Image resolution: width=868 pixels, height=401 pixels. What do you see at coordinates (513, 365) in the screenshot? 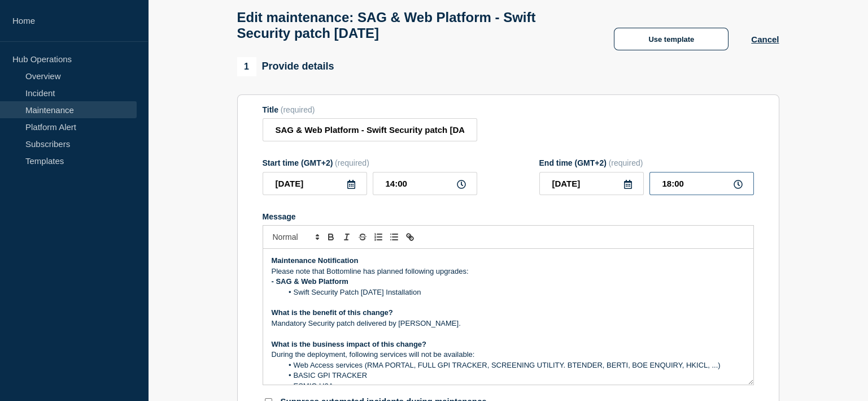
I see `li: Web Access services (RMA PORTAL, FULL GPI TRACKER, SCREENING UTILITY. BTENDER, BERTI, BOE ENQUIRY...` at bounding box center [513, 365].